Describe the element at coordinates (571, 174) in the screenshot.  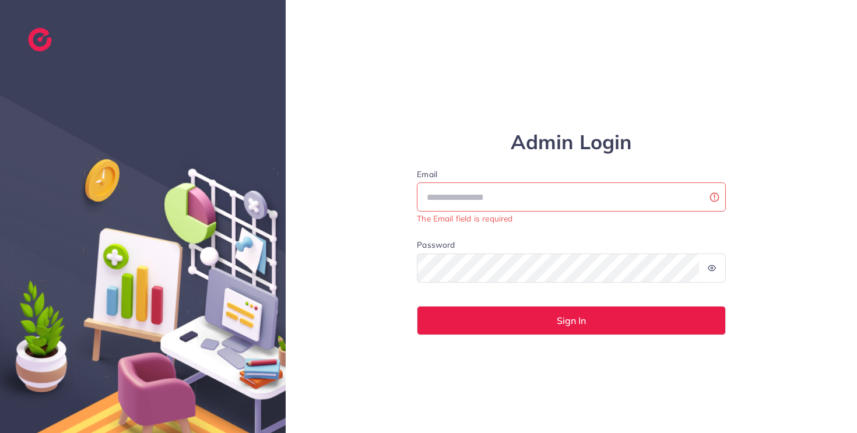
I see `label: Email` at that location.